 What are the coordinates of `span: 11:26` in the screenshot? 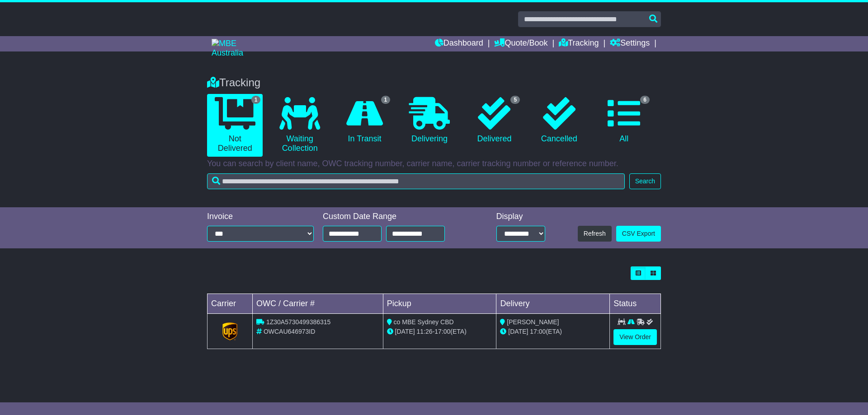 It's located at (424, 332).